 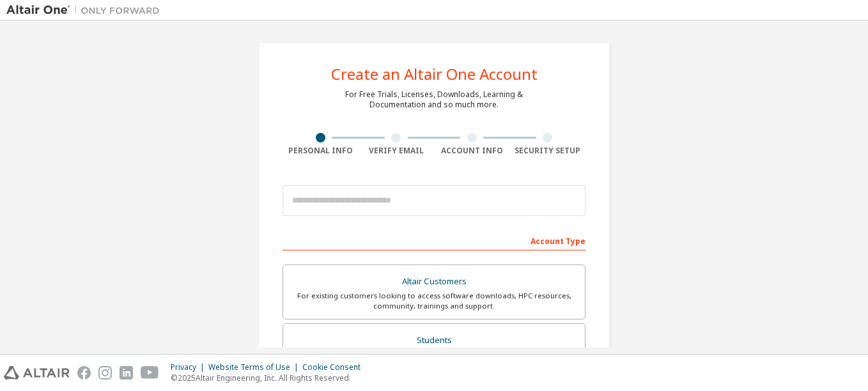 I want to click on div: Create an Altair One Account, so click(x=434, y=74).